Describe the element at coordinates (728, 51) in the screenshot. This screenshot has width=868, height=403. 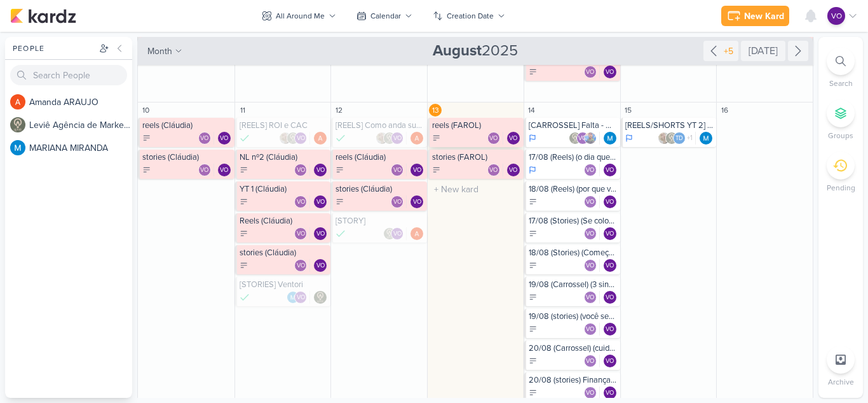
I see `div: +5` at that location.